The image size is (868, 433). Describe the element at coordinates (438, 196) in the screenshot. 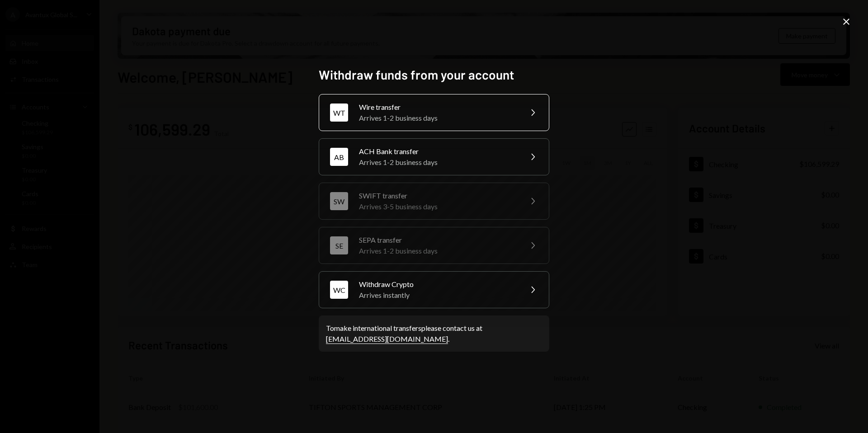

I see `div: SWIFT transfer` at that location.